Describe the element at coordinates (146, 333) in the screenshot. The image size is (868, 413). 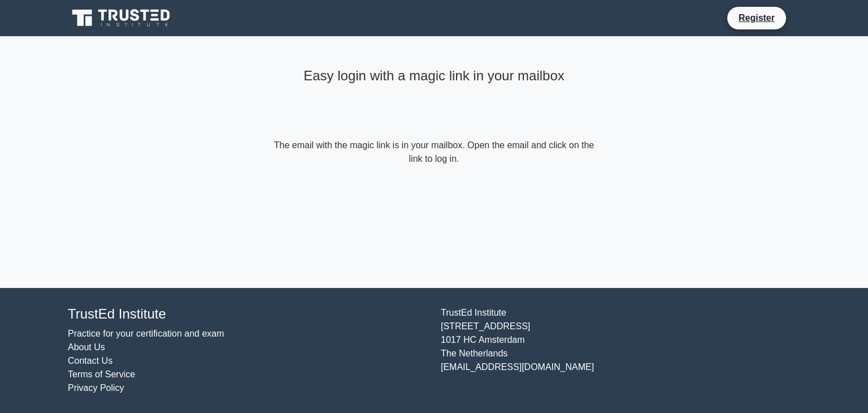
I see `a: Practice for your certification and exam` at that location.